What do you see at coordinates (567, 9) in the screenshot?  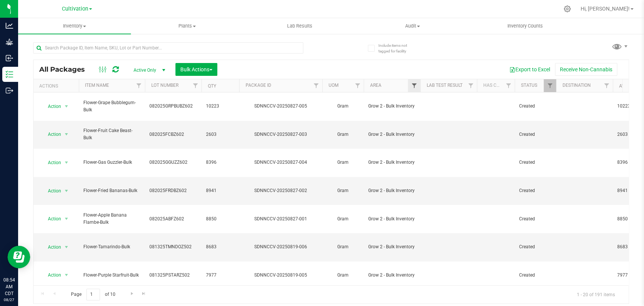 I see `div: Manage settings` at bounding box center [567, 9].